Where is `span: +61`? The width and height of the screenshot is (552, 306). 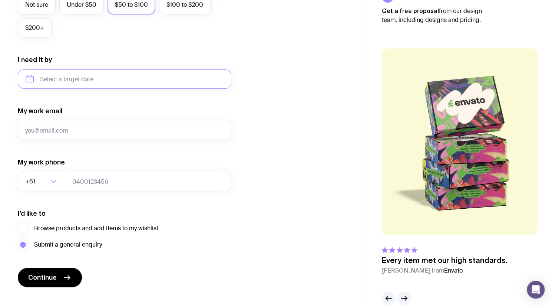 span: +61 is located at coordinates (31, 181).